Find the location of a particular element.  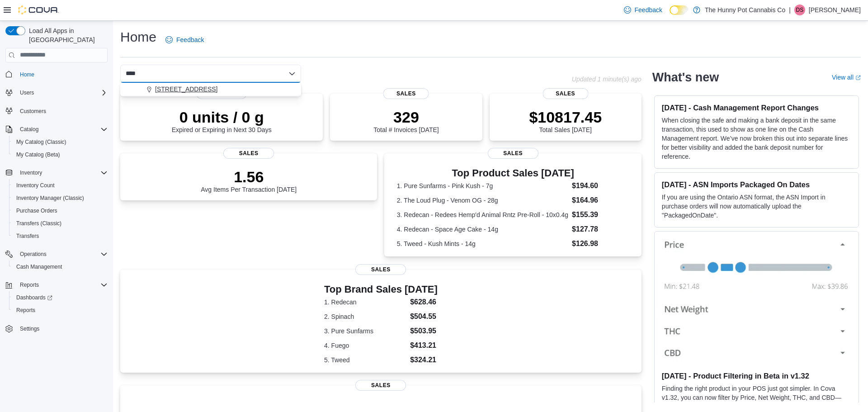

dd: $127.78 is located at coordinates (600, 229).